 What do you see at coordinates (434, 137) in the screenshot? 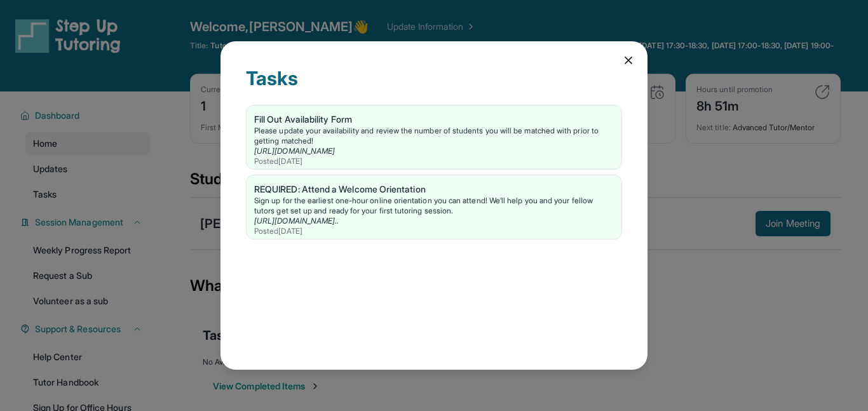
I see `a: Fill Out Availability FormPlease update your availability and review the number of students you w...` at bounding box center [434, 137].